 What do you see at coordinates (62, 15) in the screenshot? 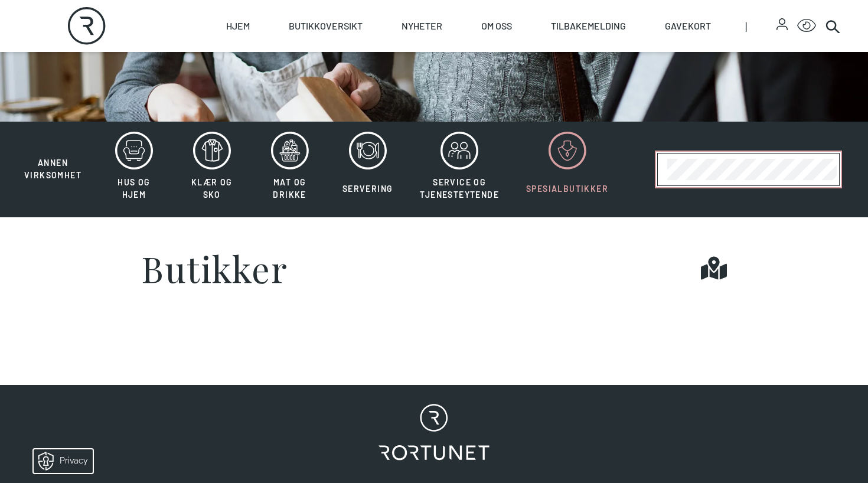
I see `h5: Privacy` at bounding box center [62, 15].